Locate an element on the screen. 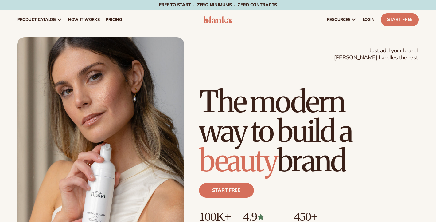 Image resolution: width=436 pixels, height=222 pixels. h1: The modern way to build a brand is located at coordinates (309, 131).